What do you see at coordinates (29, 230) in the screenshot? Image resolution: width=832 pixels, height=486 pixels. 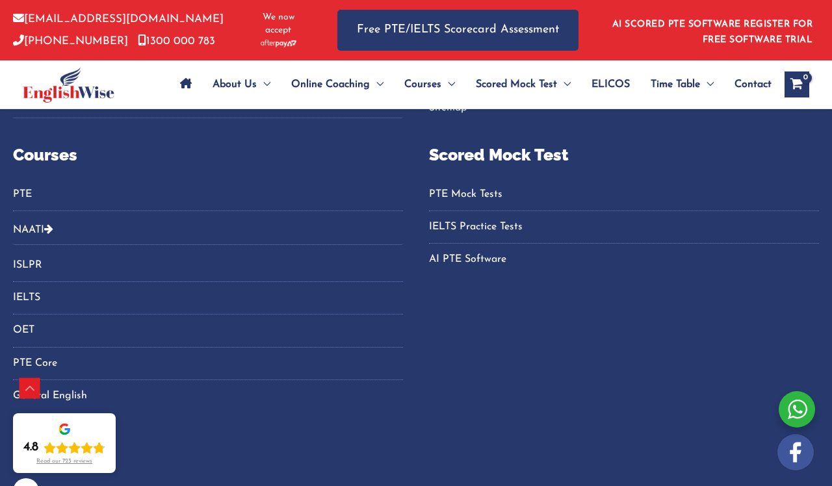 I see `a: NAATI` at bounding box center [29, 230].